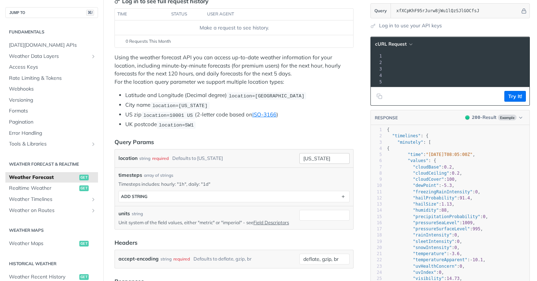 Image resolution: width=537 pixels, height=281 pixels. Describe the element at coordinates (377, 229) in the screenshot. I see `div: 17` at that location.